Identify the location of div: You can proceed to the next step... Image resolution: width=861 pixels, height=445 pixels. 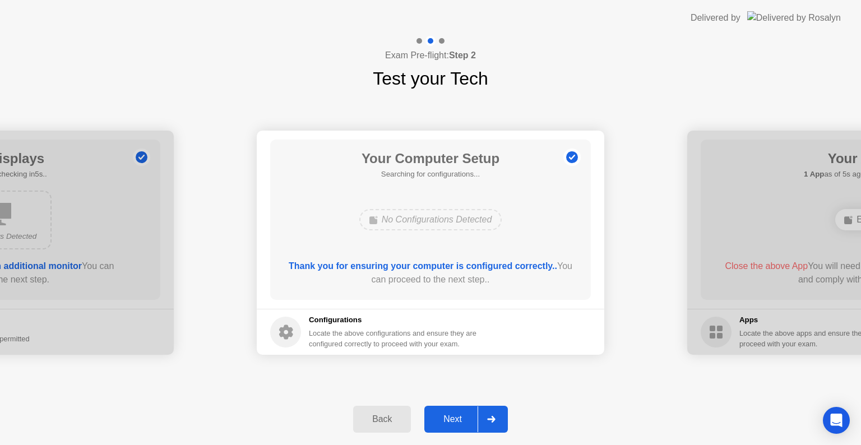
(430, 273).